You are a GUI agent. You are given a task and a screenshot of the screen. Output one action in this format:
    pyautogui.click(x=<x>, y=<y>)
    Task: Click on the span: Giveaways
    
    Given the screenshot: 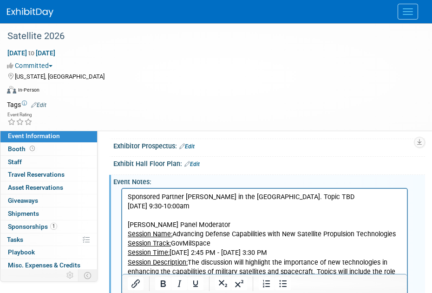 What is the action you would take?
    pyautogui.click(x=23, y=200)
    